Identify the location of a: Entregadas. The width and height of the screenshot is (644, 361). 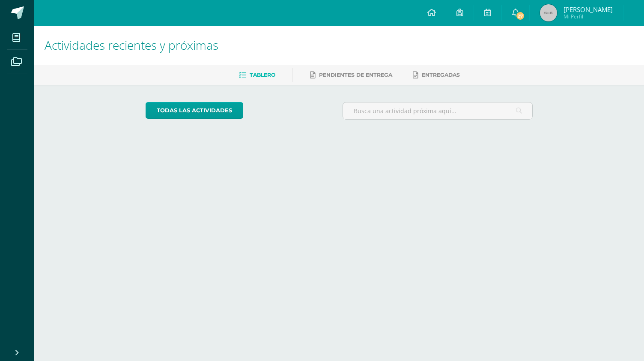
(436, 75).